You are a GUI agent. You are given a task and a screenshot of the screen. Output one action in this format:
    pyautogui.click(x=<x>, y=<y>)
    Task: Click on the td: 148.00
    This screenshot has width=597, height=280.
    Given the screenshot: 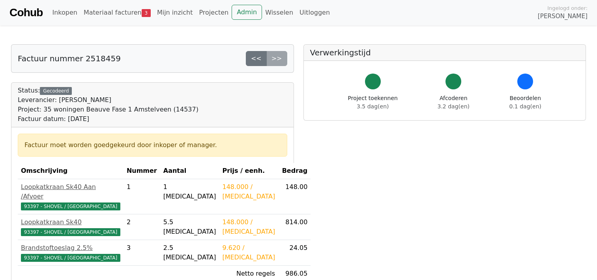 What is the action you would take?
    pyautogui.click(x=295, y=196)
    